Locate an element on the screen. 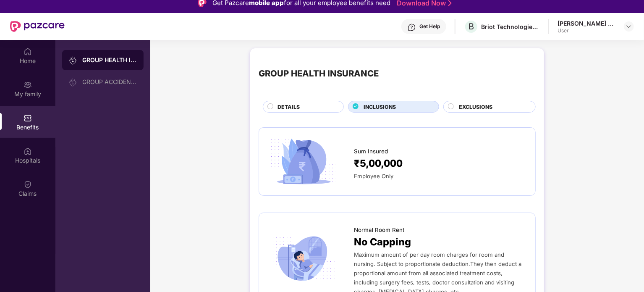 The height and width of the screenshot is (292, 644). span: Normal Room Rent is located at coordinates (379, 230).